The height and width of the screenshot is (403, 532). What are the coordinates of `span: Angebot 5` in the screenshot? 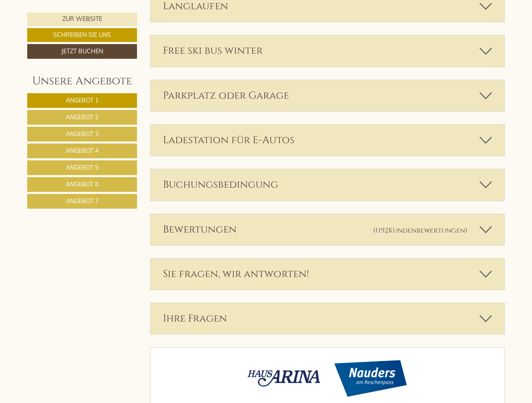 It's located at (82, 167).